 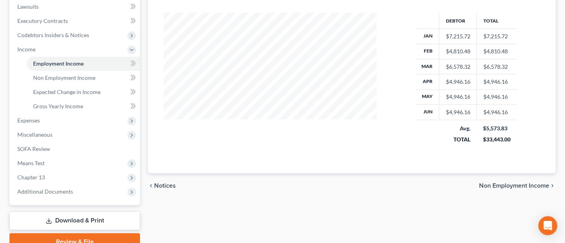 What do you see at coordinates (31, 162) in the screenshot?
I see `span: Means Test` at bounding box center [31, 162].